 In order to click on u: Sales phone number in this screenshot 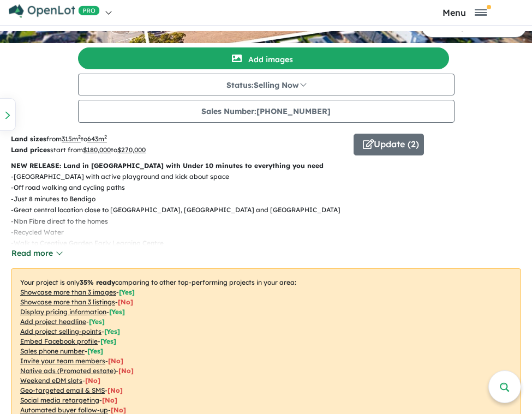, I will do `click(52, 351)`.